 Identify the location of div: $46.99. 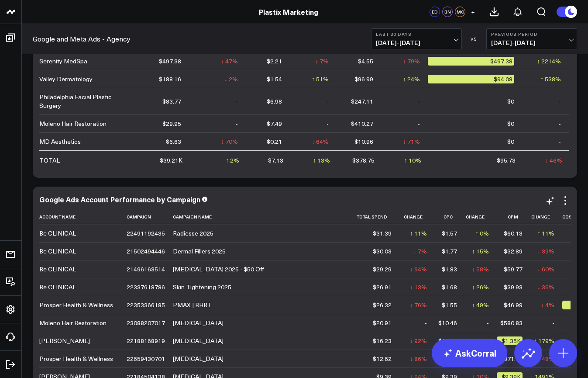
(513, 305).